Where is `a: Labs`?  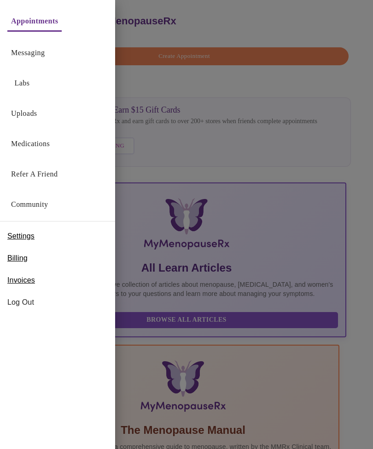 a: Labs is located at coordinates (22, 83).